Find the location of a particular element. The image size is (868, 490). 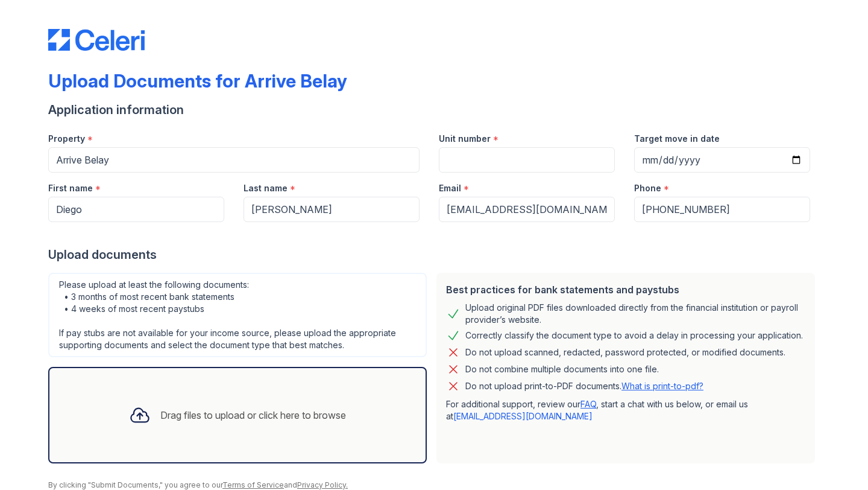

label: Email is located at coordinates (450, 189).